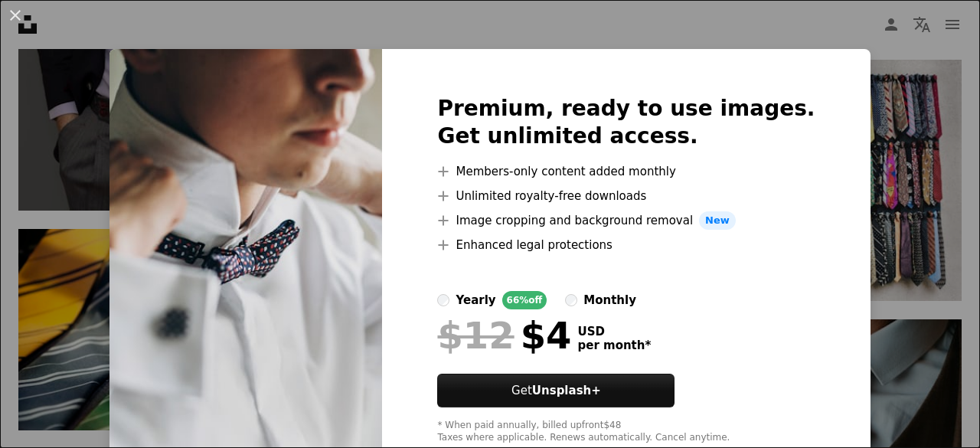 The image size is (980, 448). Describe the element at coordinates (555, 390) in the screenshot. I see `button: GetUnsplash+` at that location.